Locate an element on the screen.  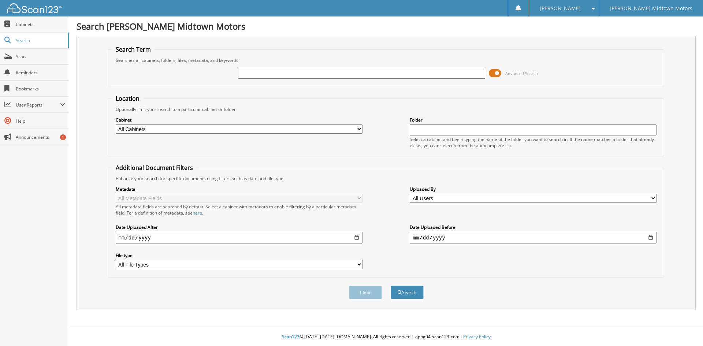
label: Folder is located at coordinates (533, 120).